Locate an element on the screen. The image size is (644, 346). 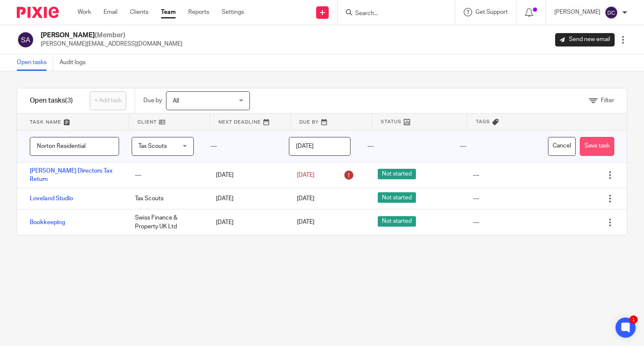
a: Email is located at coordinates (110, 12).